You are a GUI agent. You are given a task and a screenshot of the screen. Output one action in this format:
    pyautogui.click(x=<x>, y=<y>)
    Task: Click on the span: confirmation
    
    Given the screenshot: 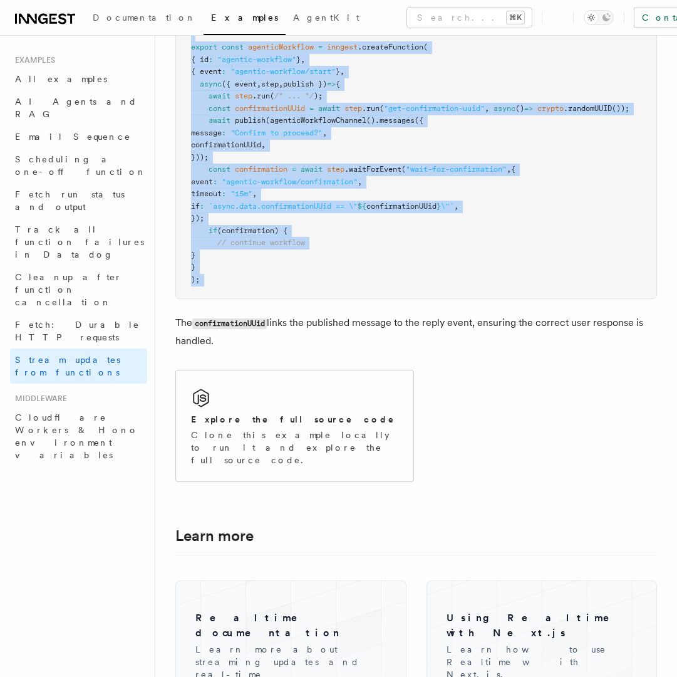 What is the action you would take?
    pyautogui.click(x=261, y=169)
    